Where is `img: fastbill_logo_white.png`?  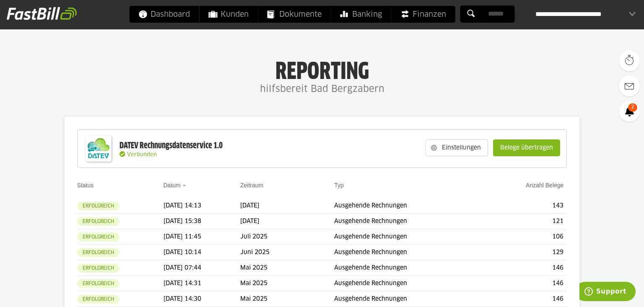
img: fastbill_logo_white.png is located at coordinates (41, 13).